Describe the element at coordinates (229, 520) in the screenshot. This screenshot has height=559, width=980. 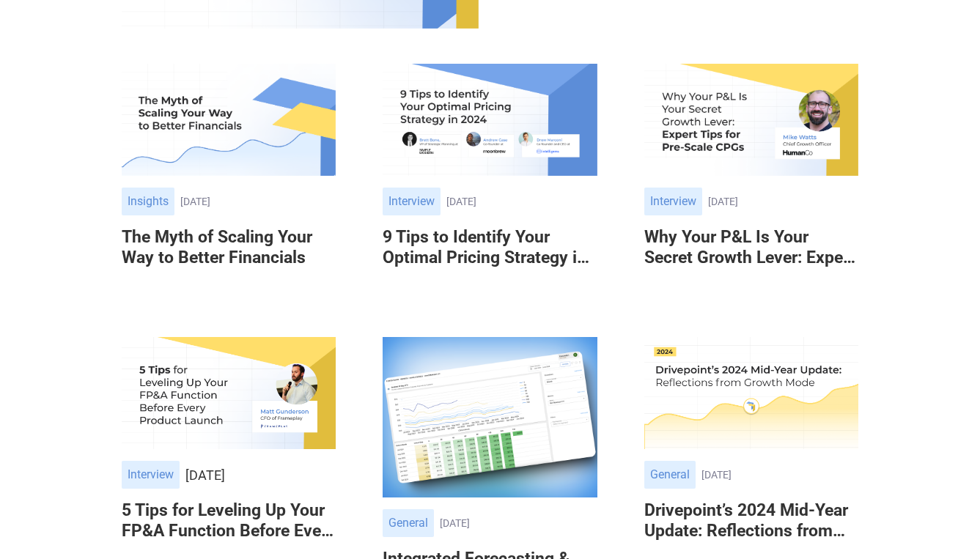
I see `h6: 5 Tips for Leveling Up Your FP&A Function Before Every Product Launch` at that location.